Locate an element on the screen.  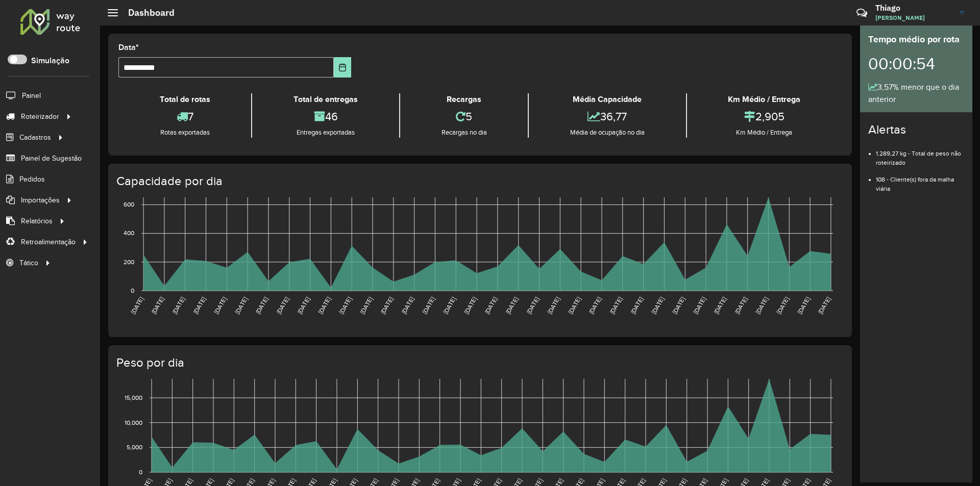
li: 108 - Cliente(s) fora da malha viária is located at coordinates (919, 180).